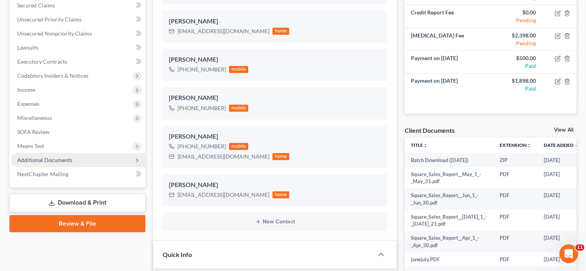 The height and width of the screenshot is (271, 586). Describe the element at coordinates (448, 259) in the screenshot. I see `td: junejuly.PDF` at that location.